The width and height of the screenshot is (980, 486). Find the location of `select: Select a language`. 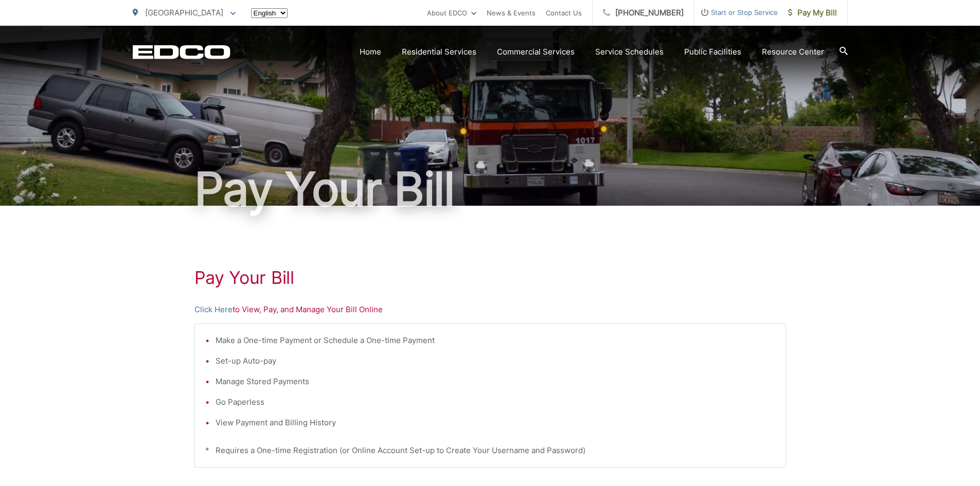

select: Select a language is located at coordinates (269, 13).